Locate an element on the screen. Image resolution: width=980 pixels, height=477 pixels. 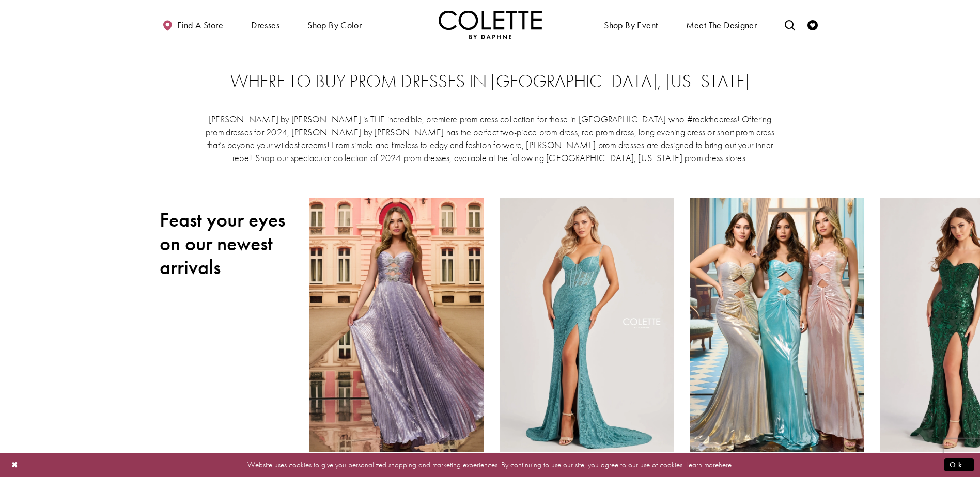
p: Website uses cookies to give you personalized shopping and marketing experiences. By continuing t... is located at coordinates (490, 464).